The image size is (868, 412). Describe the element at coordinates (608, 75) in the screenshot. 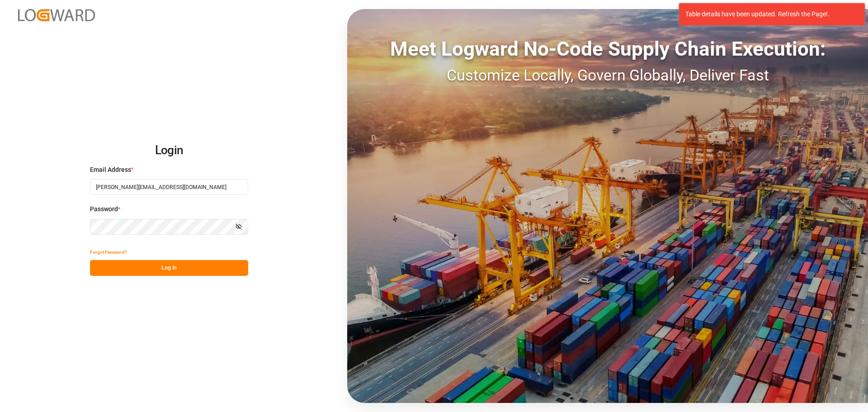

I see `div: Customize Locally, Govern Globally, Deliver Fast` at that location.